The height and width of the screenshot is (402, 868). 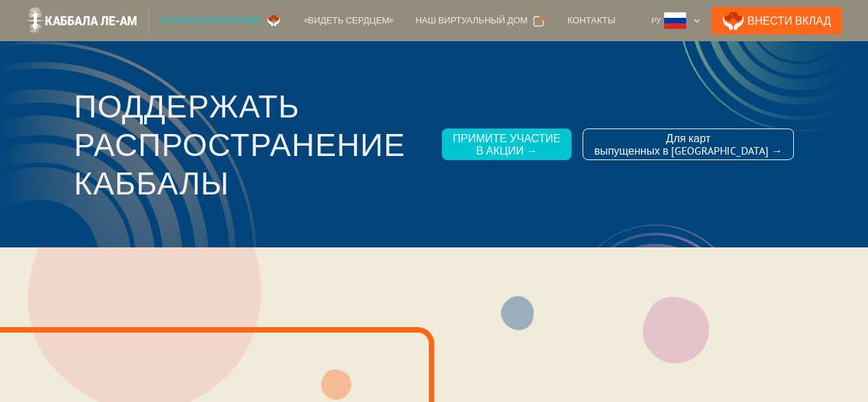 I want to click on div: Контакты, so click(x=592, y=20).